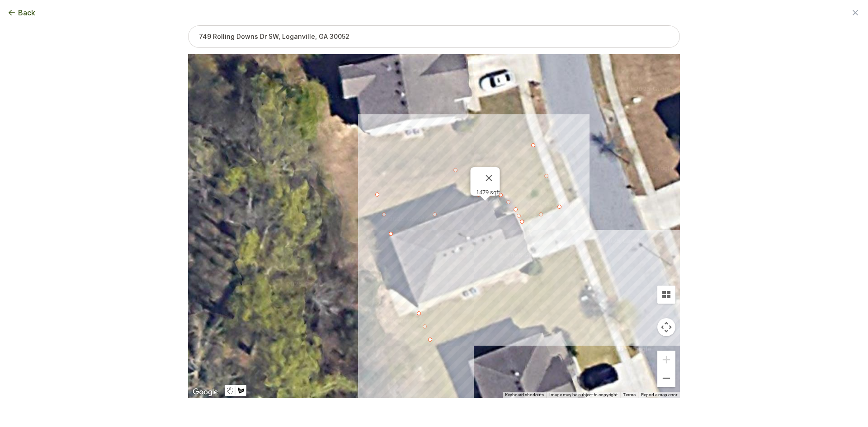 This screenshot has width=868, height=427. I want to click on button: Zoom out, so click(666, 378).